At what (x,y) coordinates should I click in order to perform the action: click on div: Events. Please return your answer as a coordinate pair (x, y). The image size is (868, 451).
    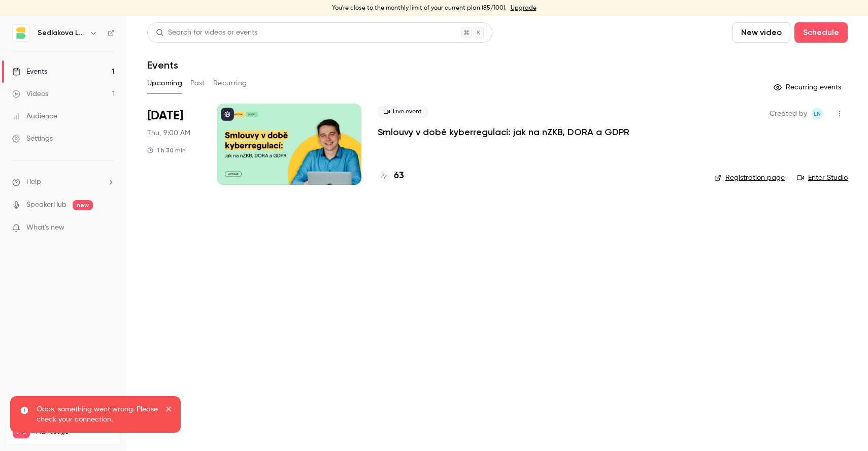
    Looking at the image, I should click on (30, 72).